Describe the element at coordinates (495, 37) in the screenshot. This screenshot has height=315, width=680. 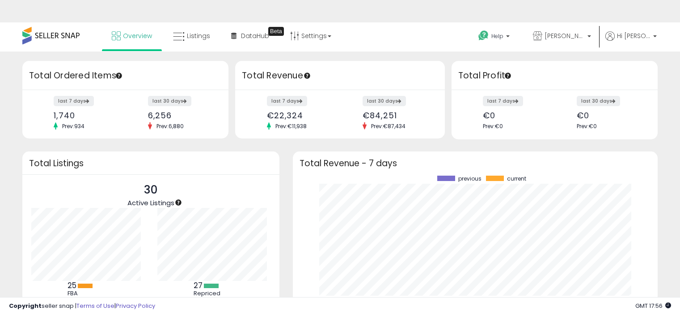
I see `a: Help` at that location.